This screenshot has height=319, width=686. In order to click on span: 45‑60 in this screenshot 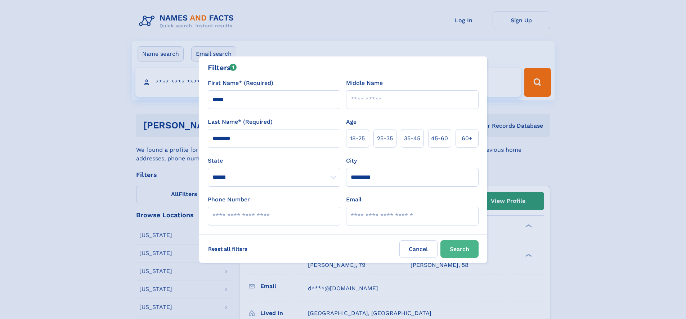, I will do `click(439, 139)`.